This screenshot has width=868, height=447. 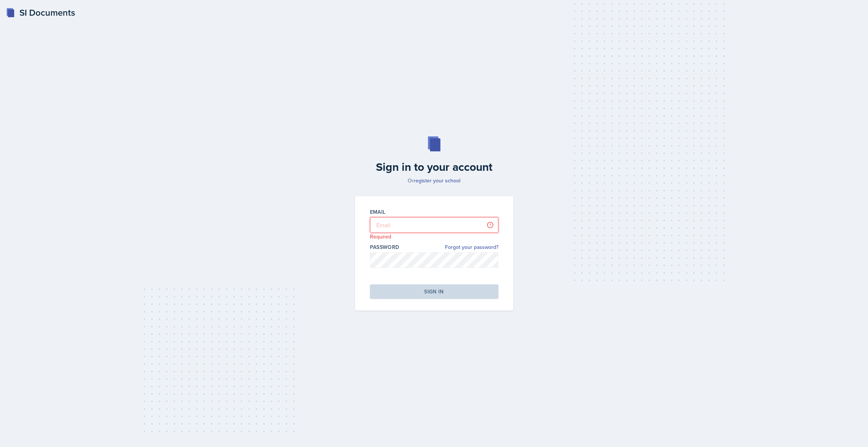 What do you see at coordinates (40, 13) in the screenshot?
I see `a: SI Documents` at bounding box center [40, 13].